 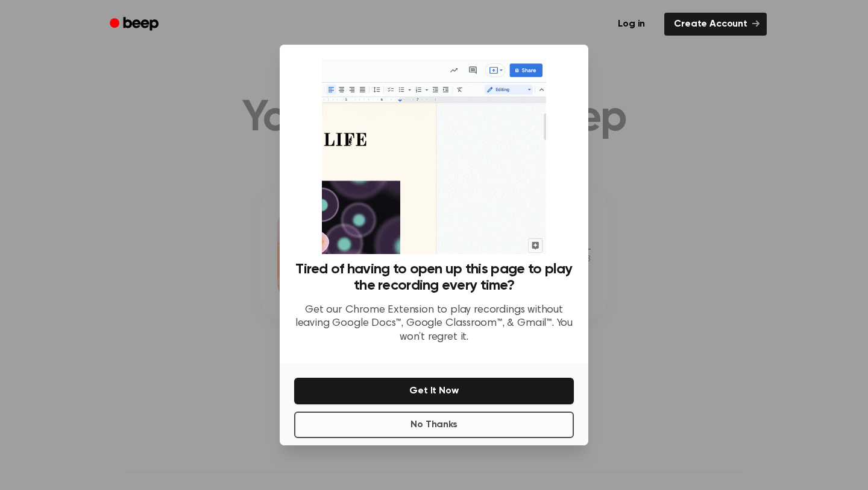 I want to click on button: Get It Now, so click(x=434, y=391).